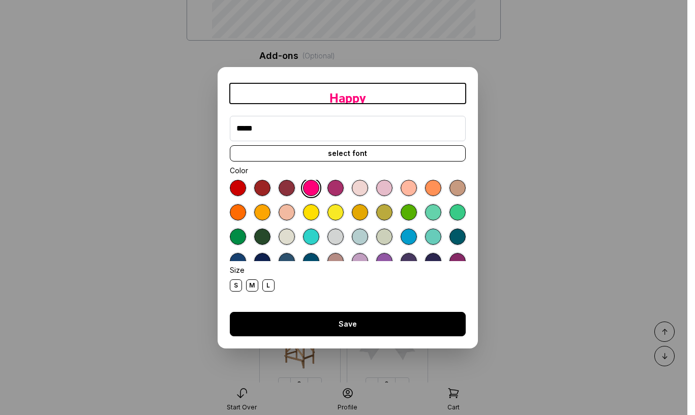  What do you see at coordinates (348, 270) in the screenshot?
I see `div: Size` at bounding box center [348, 270].